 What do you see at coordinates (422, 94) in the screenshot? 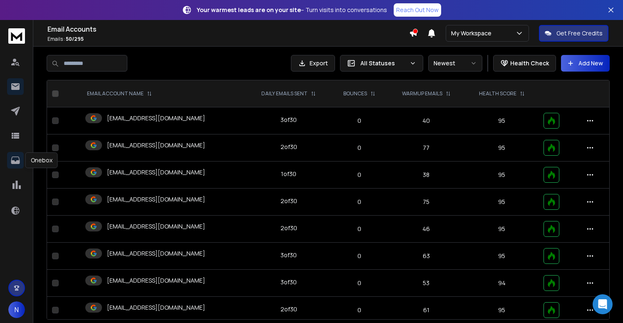
I see `p: WARMUP EMAILS` at bounding box center [422, 94].